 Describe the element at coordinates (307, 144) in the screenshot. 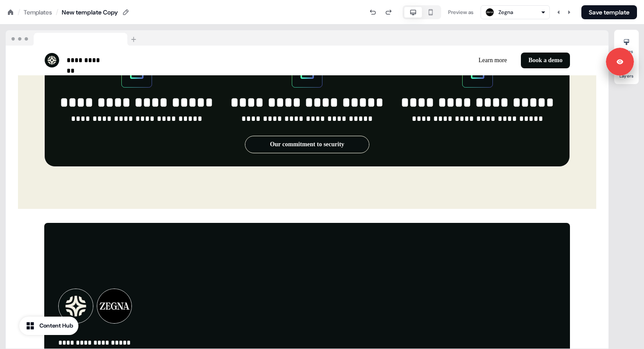

I see `div: Our commitment to security` at that location.